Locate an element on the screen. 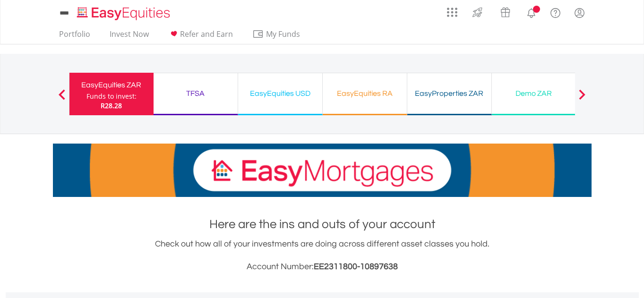 This screenshot has width=644, height=298. div: EasyProperties ZAR is located at coordinates (449, 93).